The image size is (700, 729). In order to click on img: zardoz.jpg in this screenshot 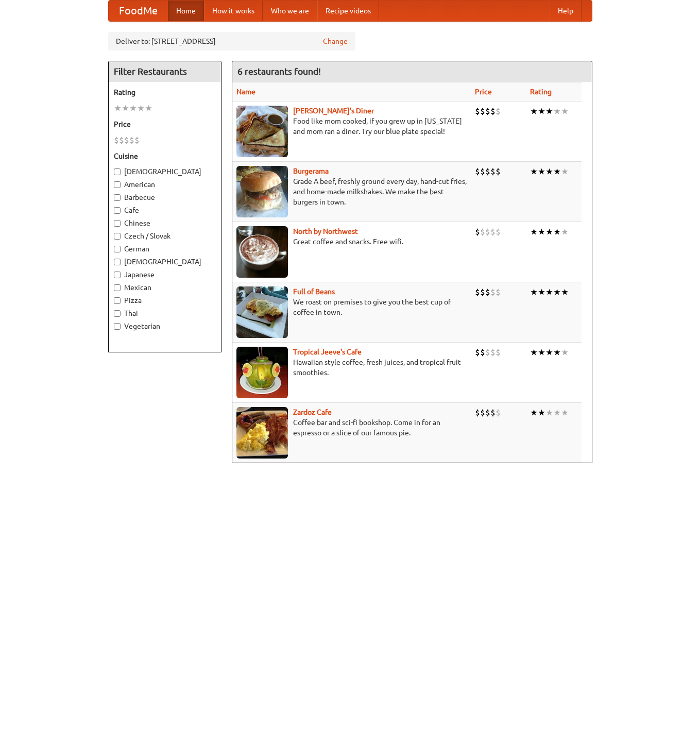, I will do `click(262, 433)`.